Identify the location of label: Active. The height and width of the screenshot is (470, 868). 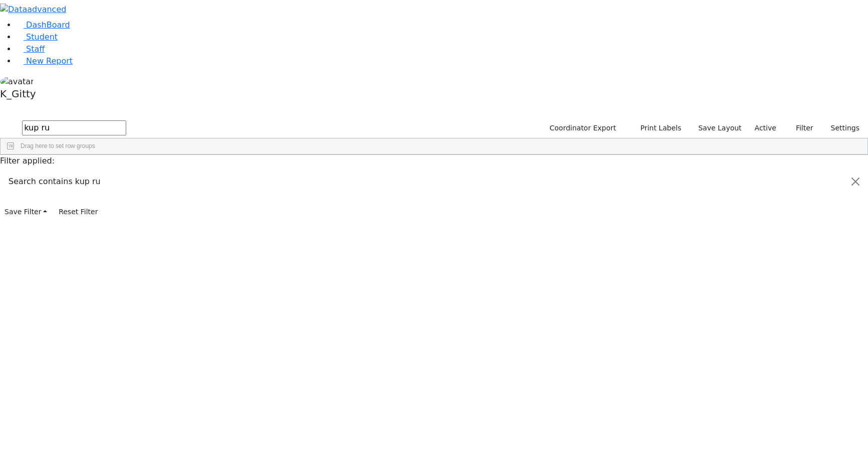
(765, 128).